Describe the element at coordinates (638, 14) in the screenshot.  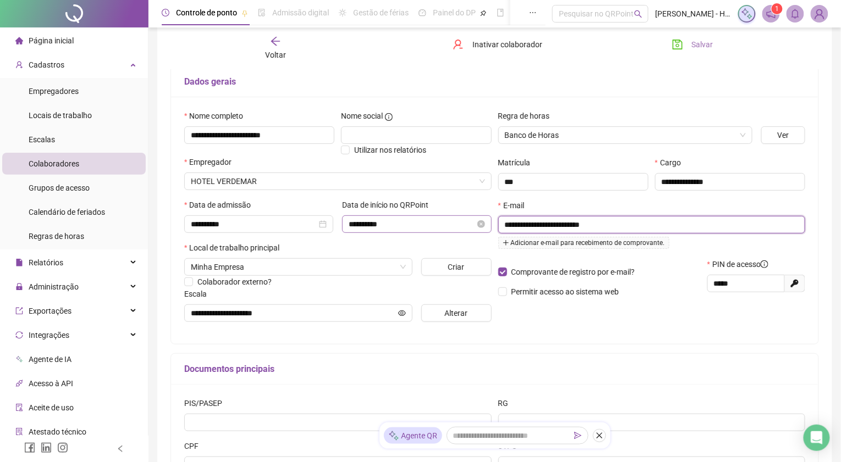
I see `span: search` at that location.